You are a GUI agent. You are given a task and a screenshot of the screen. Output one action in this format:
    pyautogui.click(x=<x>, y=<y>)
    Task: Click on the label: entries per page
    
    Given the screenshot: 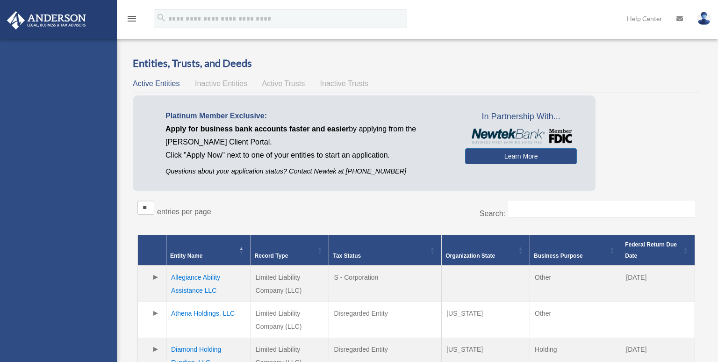 What is the action you would take?
    pyautogui.click(x=184, y=211)
    